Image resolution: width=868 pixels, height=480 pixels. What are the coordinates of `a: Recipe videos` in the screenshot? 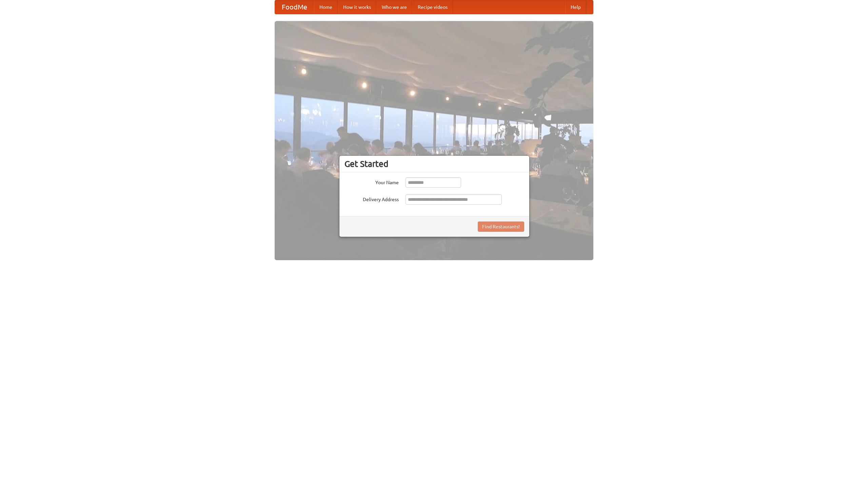 It's located at (433, 7).